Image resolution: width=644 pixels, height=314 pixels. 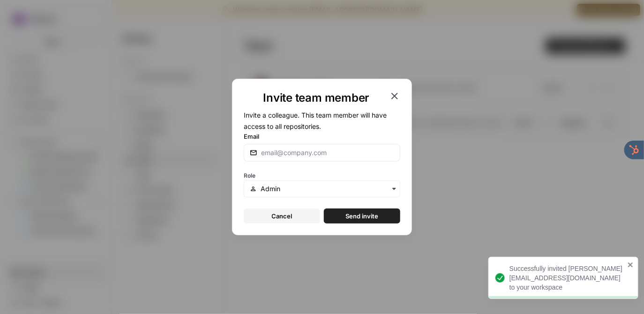 I want to click on input: Admin, so click(x=327, y=189).